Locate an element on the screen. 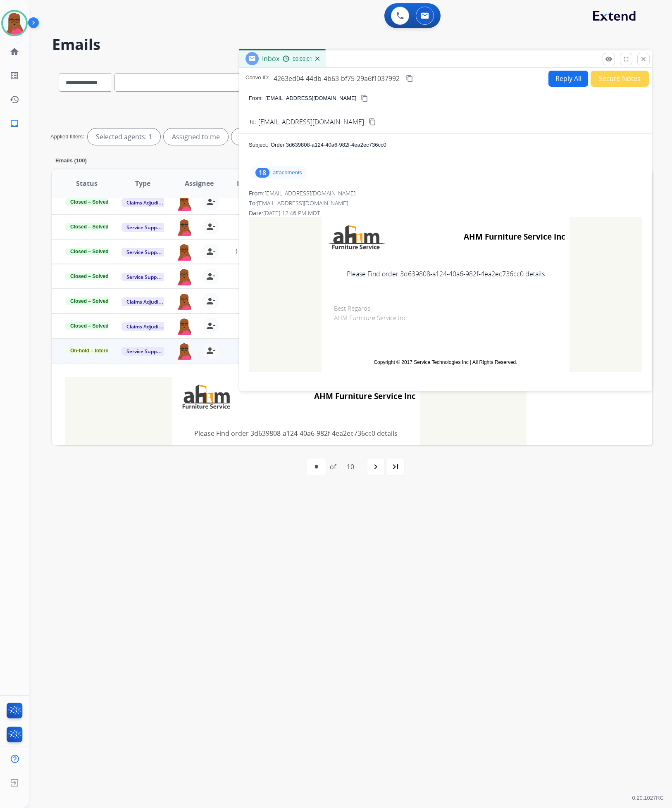 The width and height of the screenshot is (672, 808). p: Emails (100) is located at coordinates (71, 160).